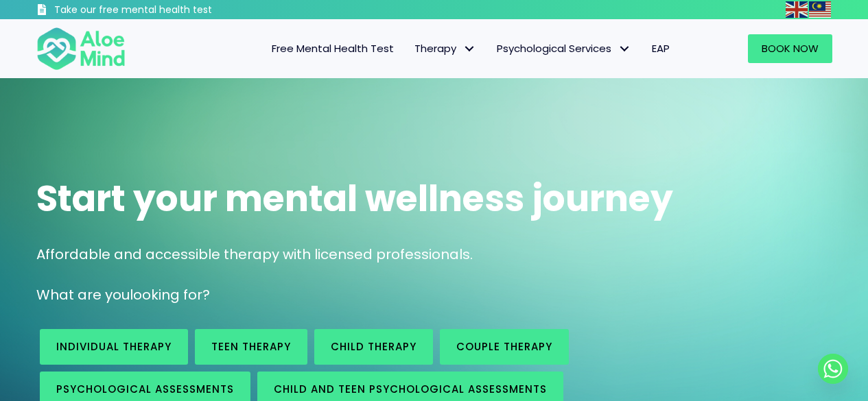 Image resolution: width=868 pixels, height=401 pixels. What do you see at coordinates (833, 368) in the screenshot?
I see `a: Whatsapp` at bounding box center [833, 368].